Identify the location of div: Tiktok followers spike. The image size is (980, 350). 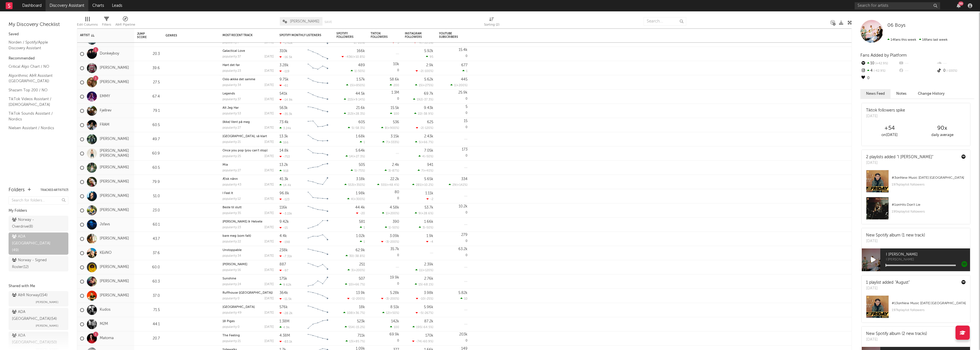
(886, 110).